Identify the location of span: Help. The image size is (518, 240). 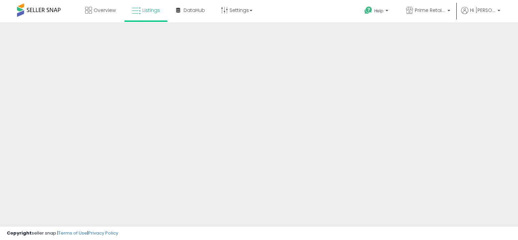
(379, 11).